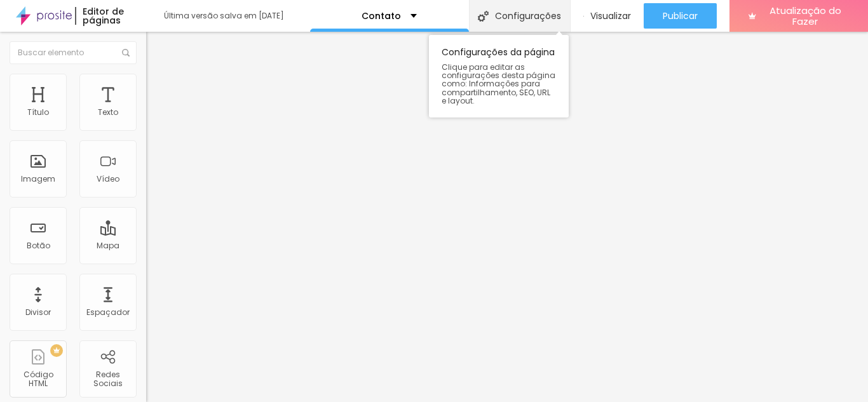 The height and width of the screenshot is (402, 868). Describe the element at coordinates (805, 16) in the screenshot. I see `font: Atualização do Fazer` at that location.